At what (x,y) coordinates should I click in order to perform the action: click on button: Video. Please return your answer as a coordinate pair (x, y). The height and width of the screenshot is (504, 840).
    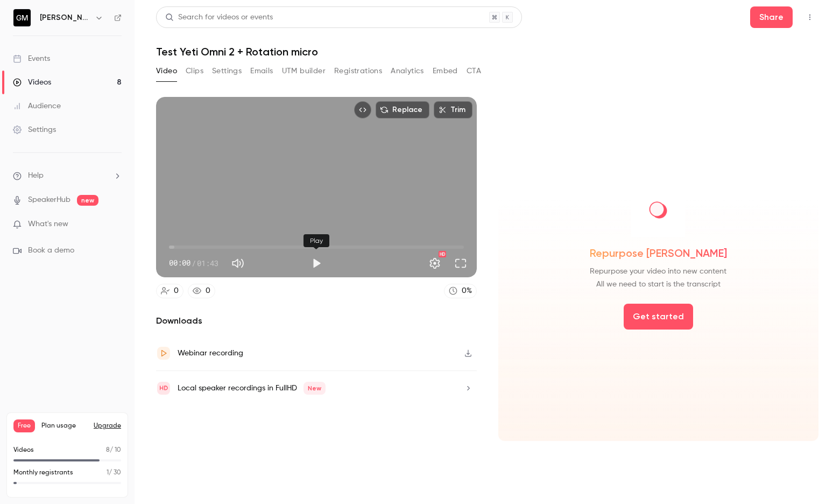
    Looking at the image, I should click on (166, 71).